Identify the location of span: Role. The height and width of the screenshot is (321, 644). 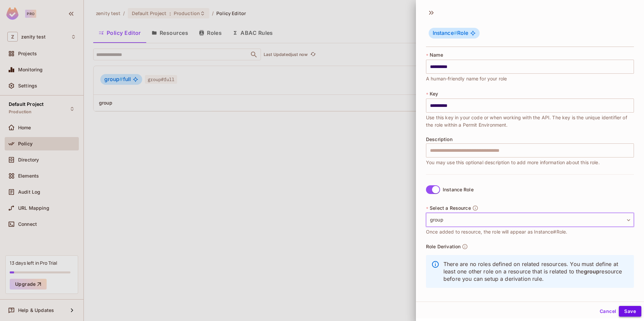
(451, 33).